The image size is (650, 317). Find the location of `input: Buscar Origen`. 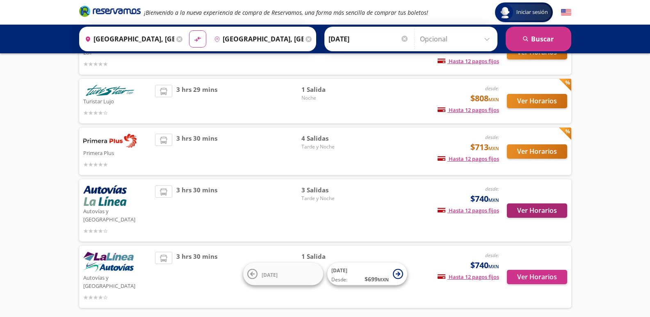

input: Buscar Origen is located at coordinates (128, 39).